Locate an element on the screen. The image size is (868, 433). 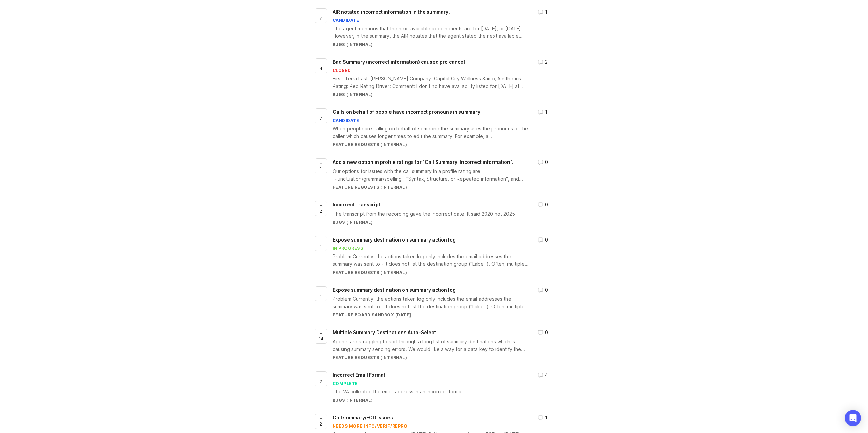
a: Expose summary destination on summary action login progressProblem Currently, the actions taken l... is located at coordinates (443, 256).